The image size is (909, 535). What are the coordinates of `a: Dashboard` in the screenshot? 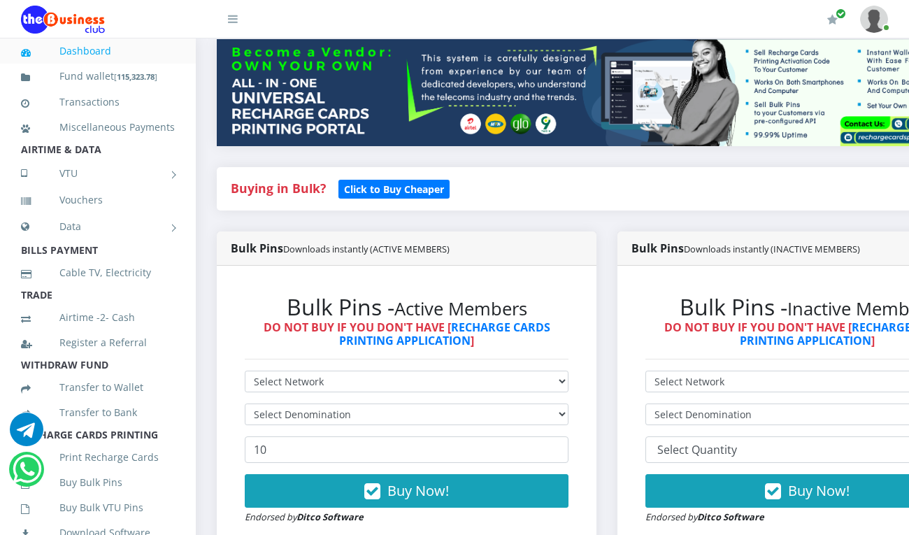 It's located at (98, 51).